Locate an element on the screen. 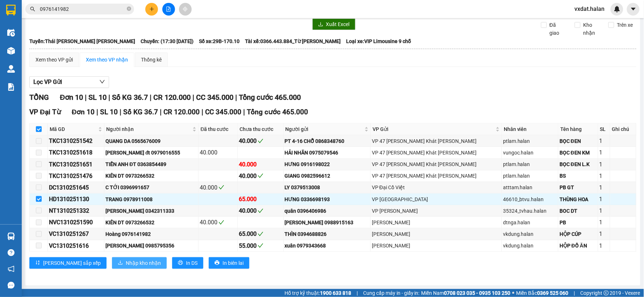 The image size is (644, 297). span: sort-ascending is located at coordinates (38, 263).